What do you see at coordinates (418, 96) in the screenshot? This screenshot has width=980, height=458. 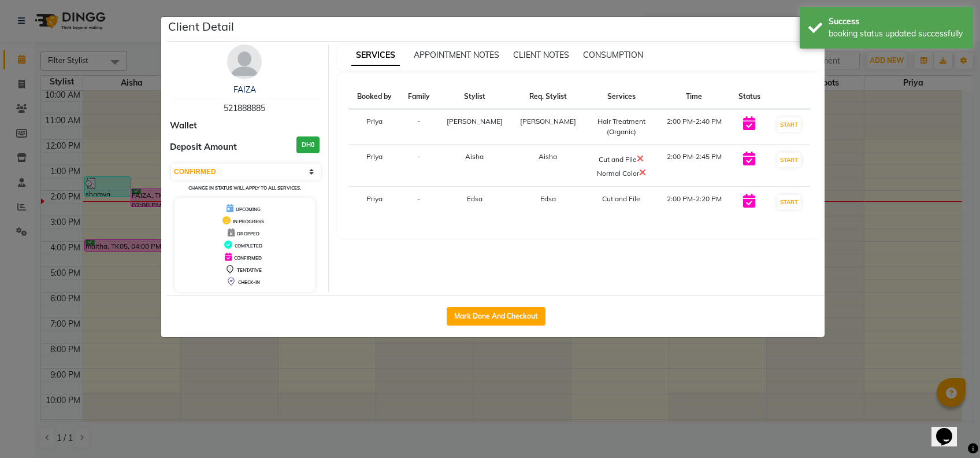 I see `th: Family` at bounding box center [418, 96].